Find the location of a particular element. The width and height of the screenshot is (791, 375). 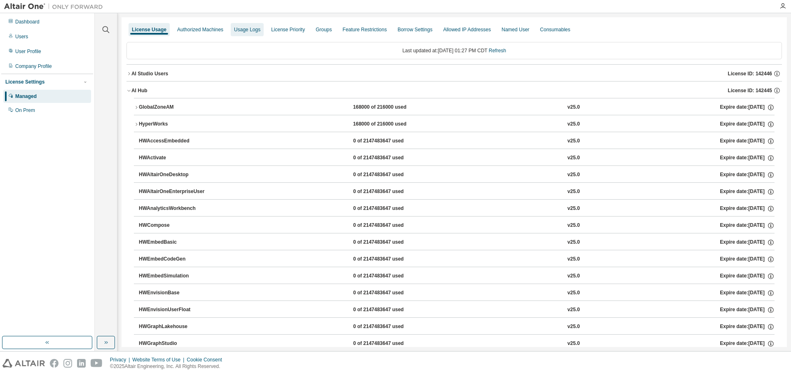

div: HWAltairOneDesktop is located at coordinates (176, 175).